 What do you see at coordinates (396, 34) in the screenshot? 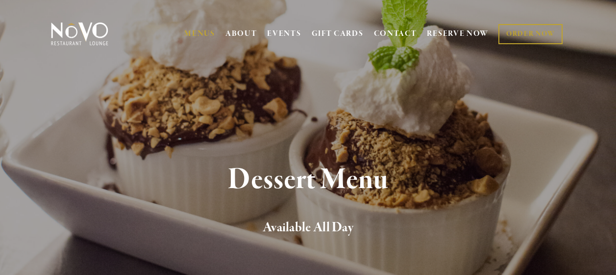
I see `a: CONTACT` at bounding box center [396, 34].